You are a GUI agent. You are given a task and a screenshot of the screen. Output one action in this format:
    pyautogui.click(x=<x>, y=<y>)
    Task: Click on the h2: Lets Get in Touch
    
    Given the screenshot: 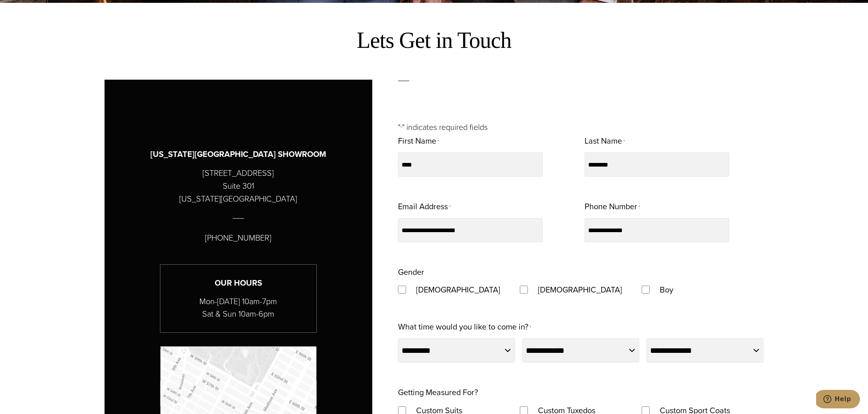 What is the action you would take?
    pyautogui.click(x=434, y=40)
    